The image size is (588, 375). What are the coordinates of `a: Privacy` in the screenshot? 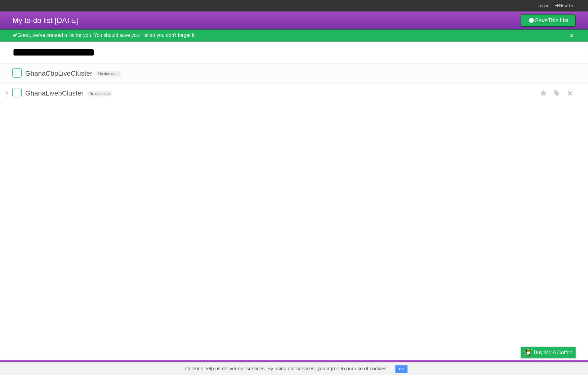 It's located at (521, 368).